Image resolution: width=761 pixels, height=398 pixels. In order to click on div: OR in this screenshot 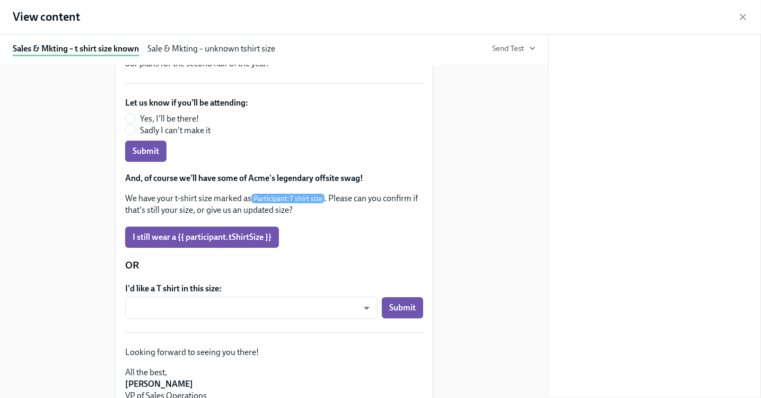, I will do `click(274, 265)`.